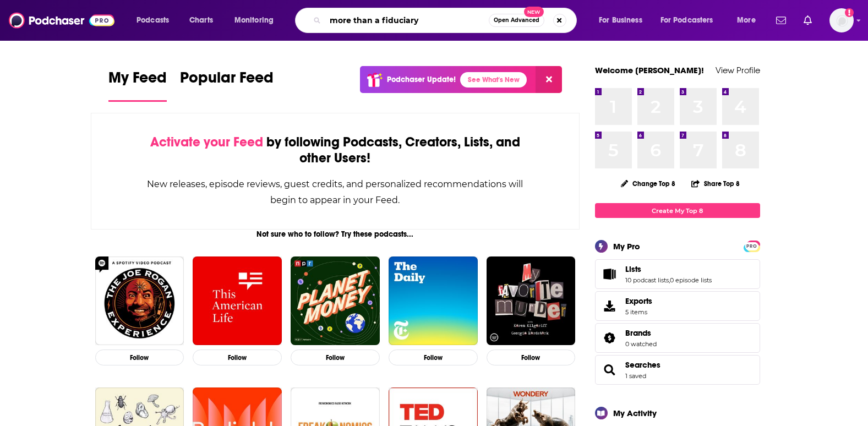 The width and height of the screenshot is (868, 426). Describe the element at coordinates (677, 306) in the screenshot. I see `a: Exports` at that location.